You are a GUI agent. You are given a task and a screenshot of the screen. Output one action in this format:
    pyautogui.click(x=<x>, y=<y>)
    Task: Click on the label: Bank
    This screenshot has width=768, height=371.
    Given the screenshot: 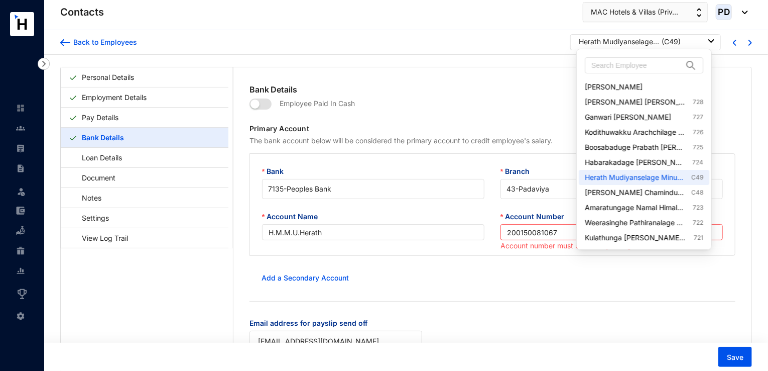 What is the action you would take?
    pyautogui.click(x=276, y=171)
    